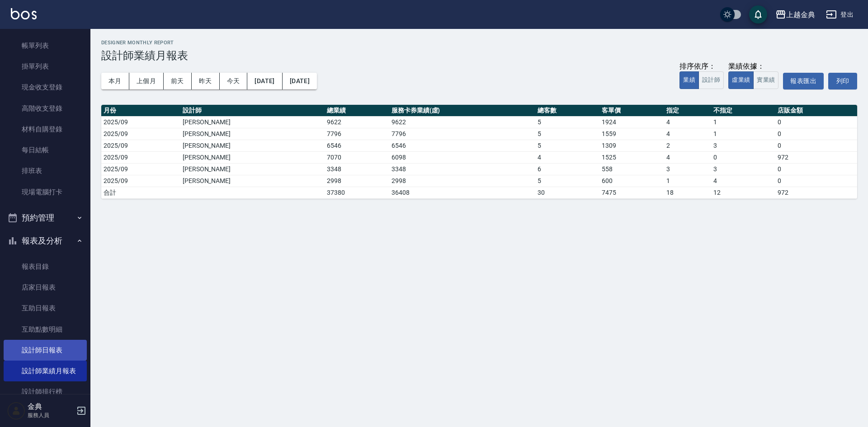 The image size is (868, 427). What do you see at coordinates (45, 308) in the screenshot?
I see `a: 互助日報表` at bounding box center [45, 308].